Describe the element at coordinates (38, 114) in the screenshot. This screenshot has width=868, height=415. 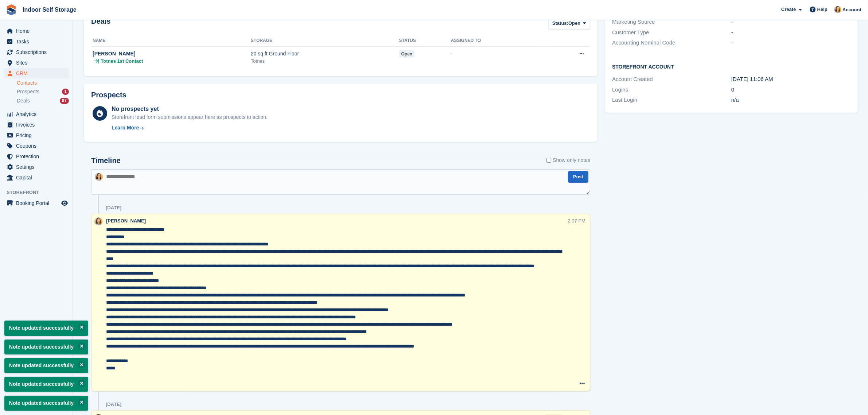
I see `span: Analytics` at that location.